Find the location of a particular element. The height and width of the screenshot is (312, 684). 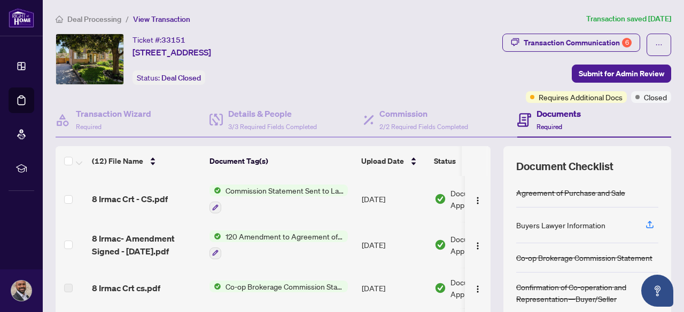

span: 8 Irmac Crt - CS.pdf is located at coordinates (130, 199).